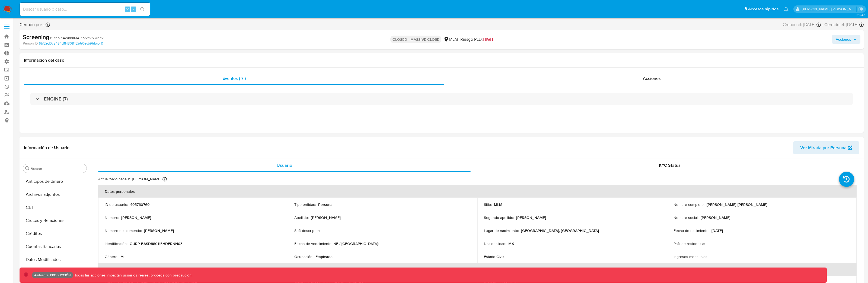 The height and width of the screenshot is (283, 868). What do you see at coordinates (134, 9) in the screenshot?
I see `span: s` at bounding box center [134, 9].